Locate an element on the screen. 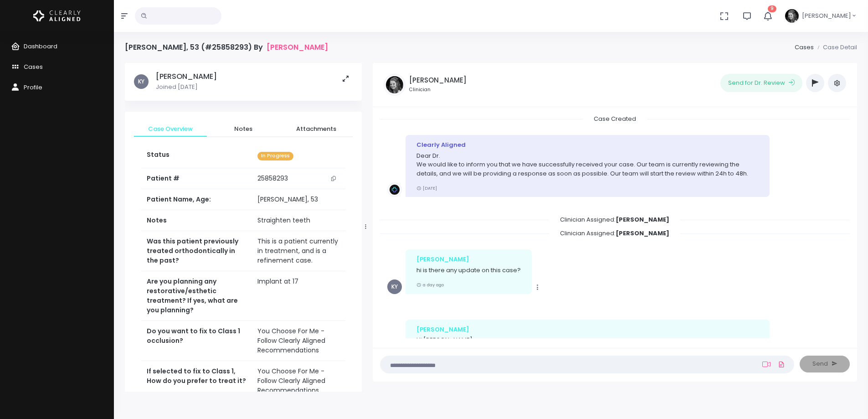 This screenshot has width=868, height=419. p: hi is there any update on this case? is located at coordinates (468, 270).